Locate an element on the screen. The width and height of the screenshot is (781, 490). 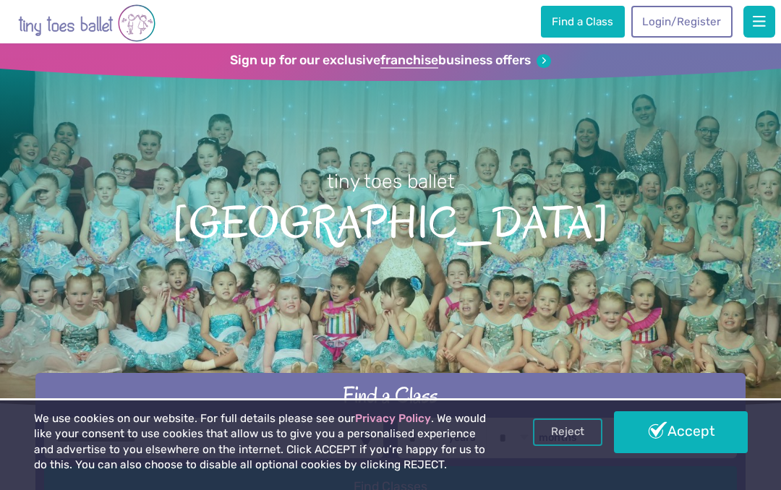
img: tiny toes ballet is located at coordinates (87, 23).